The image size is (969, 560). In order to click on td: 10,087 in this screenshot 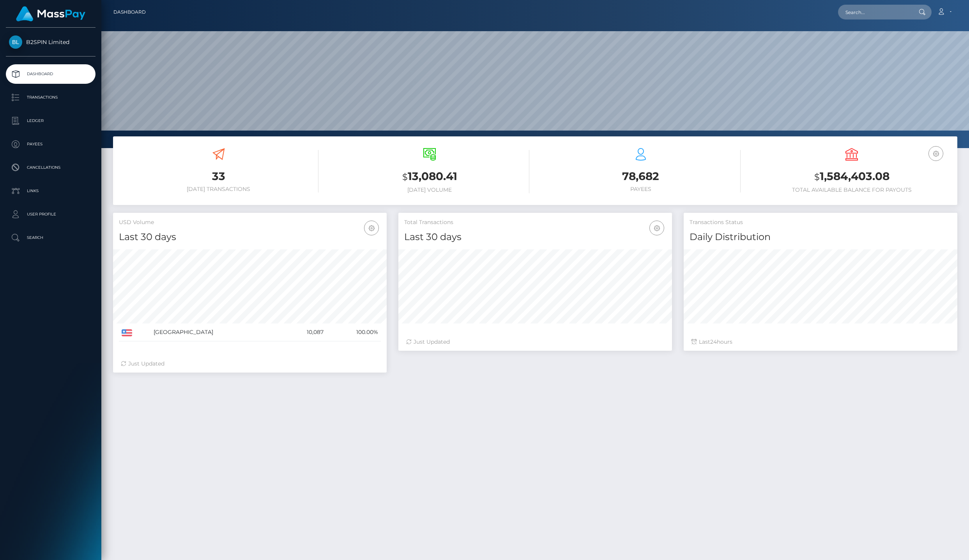, I will do `click(304, 333)`.